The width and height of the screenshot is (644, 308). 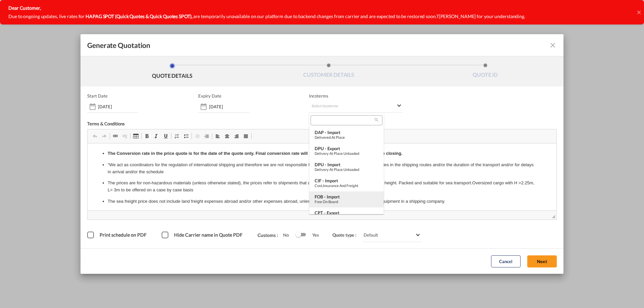 What do you see at coordinates (347, 132) in the screenshot?
I see `div: DAP - import` at bounding box center [347, 132].